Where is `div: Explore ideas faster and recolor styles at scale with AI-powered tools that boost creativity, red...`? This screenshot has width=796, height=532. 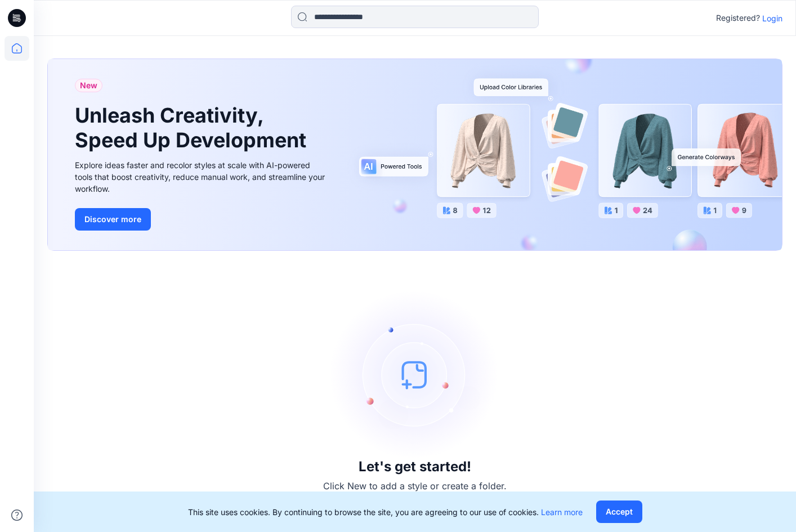
div: Explore ideas faster and recolor styles at scale with AI-powered tools that boost creativity, red... is located at coordinates (202, 177).